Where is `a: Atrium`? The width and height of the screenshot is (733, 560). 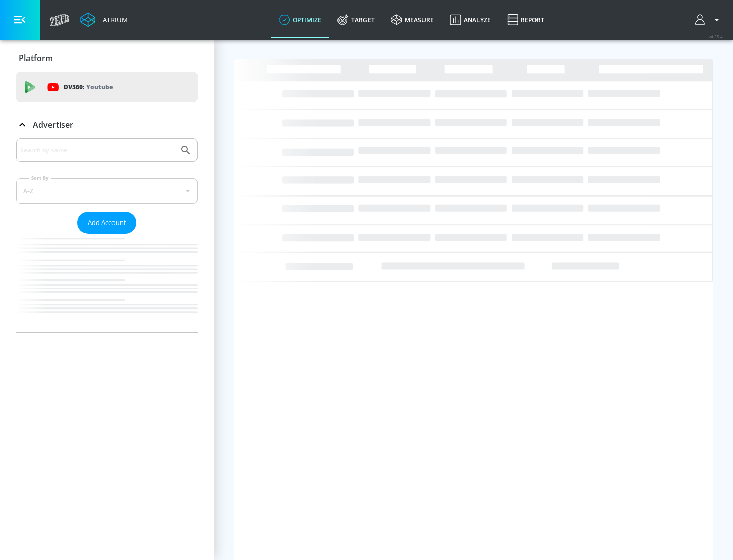
a: Atrium is located at coordinates (104, 19).